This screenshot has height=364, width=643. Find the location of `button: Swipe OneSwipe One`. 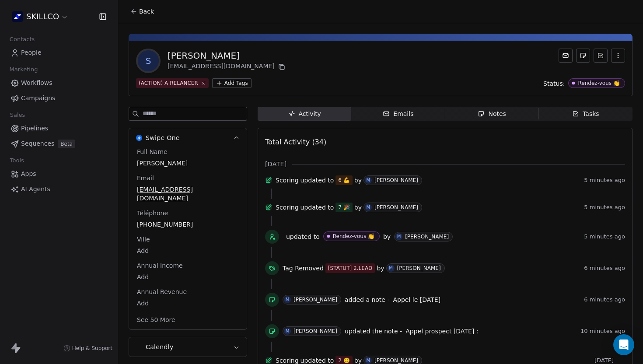

button: Swipe OneSwipe One is located at coordinates (187, 138).